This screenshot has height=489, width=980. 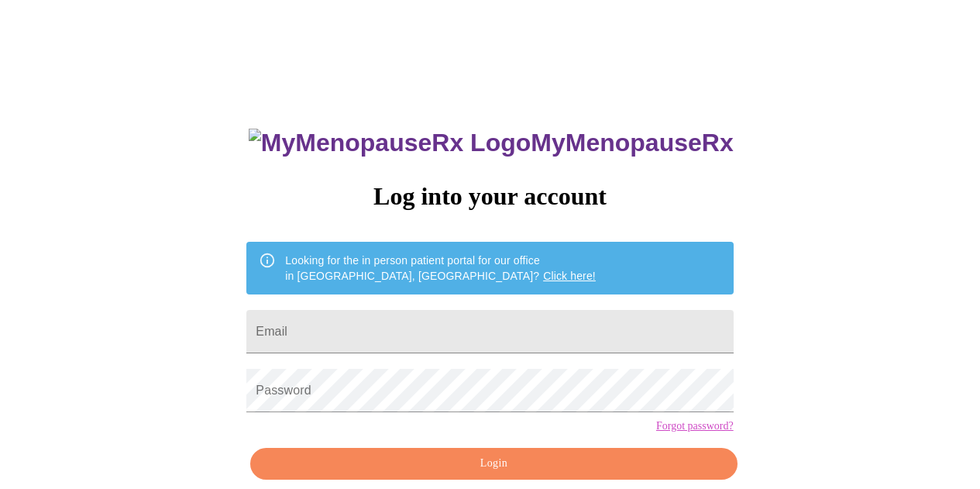 I want to click on a: Forgot password?, so click(x=695, y=426).